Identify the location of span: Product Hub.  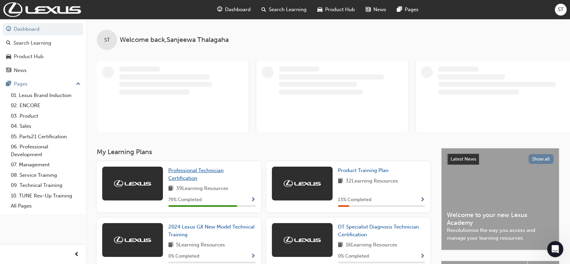
(340, 9).